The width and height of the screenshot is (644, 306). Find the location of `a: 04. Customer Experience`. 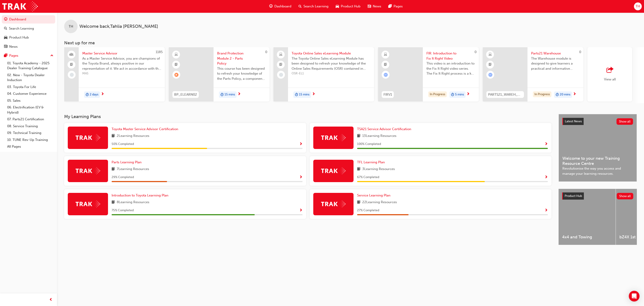

a: 04. Customer Experience is located at coordinates (30, 94).